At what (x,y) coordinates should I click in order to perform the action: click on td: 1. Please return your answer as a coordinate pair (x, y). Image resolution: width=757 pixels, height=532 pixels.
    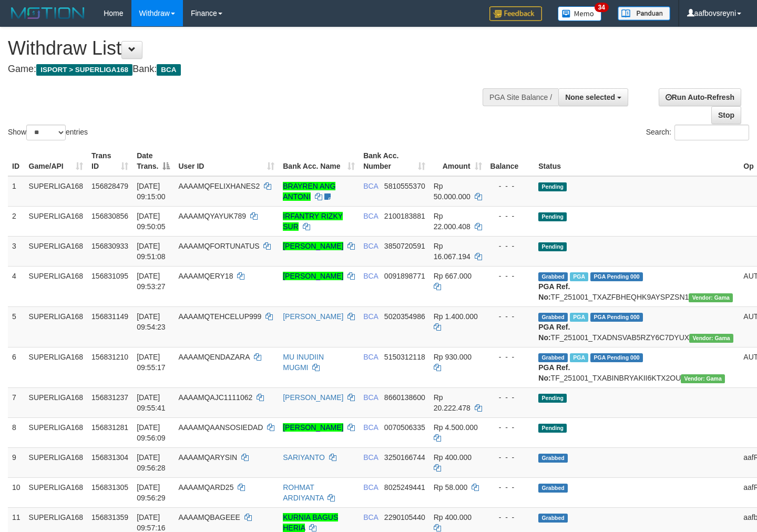
    Looking at the image, I should click on (16, 191).